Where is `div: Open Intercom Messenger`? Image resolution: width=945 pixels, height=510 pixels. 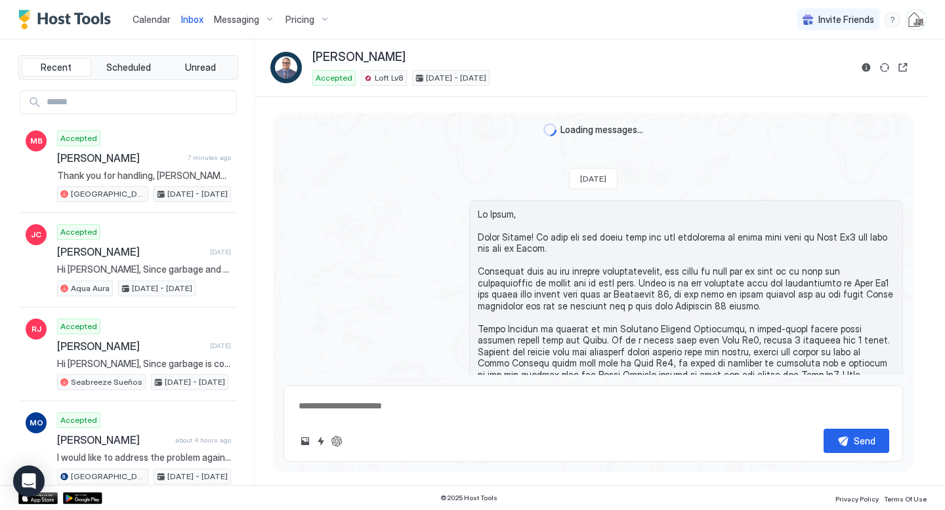 div: Open Intercom Messenger is located at coordinates (29, 482).